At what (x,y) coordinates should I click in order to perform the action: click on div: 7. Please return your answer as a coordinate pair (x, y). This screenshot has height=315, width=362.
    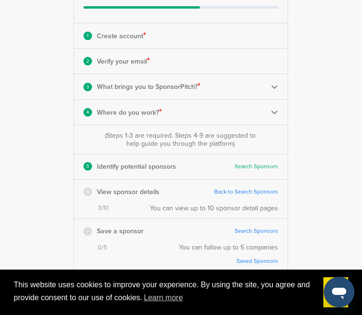
    Looking at the image, I should click on (88, 231).